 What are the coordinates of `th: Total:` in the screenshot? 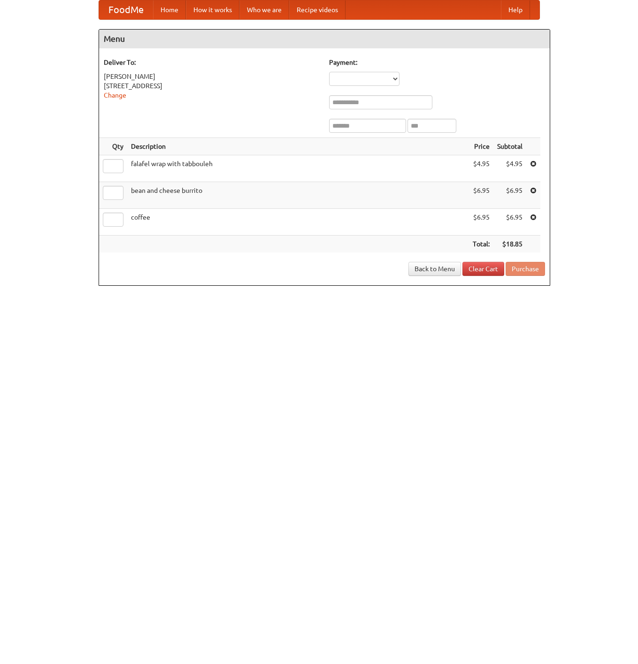 It's located at (481, 244).